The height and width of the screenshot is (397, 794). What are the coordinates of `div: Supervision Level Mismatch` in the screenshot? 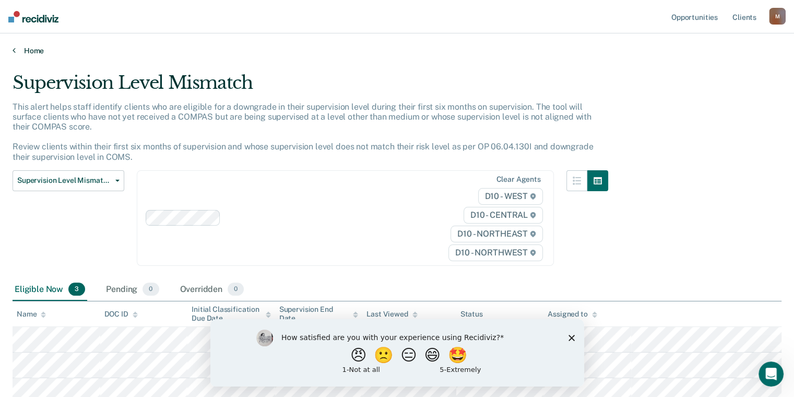 It's located at (310, 87).